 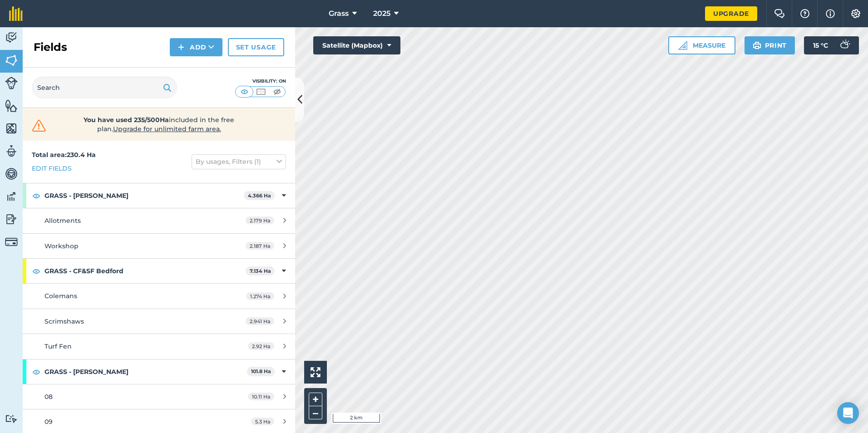 I want to click on span: Grass, so click(x=339, y=13).